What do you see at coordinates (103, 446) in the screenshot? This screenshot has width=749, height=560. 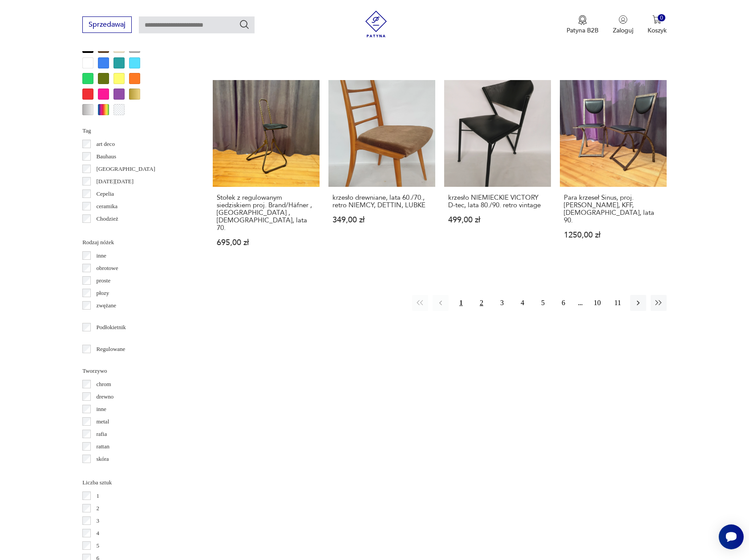 I see `p: rattan` at bounding box center [103, 446].